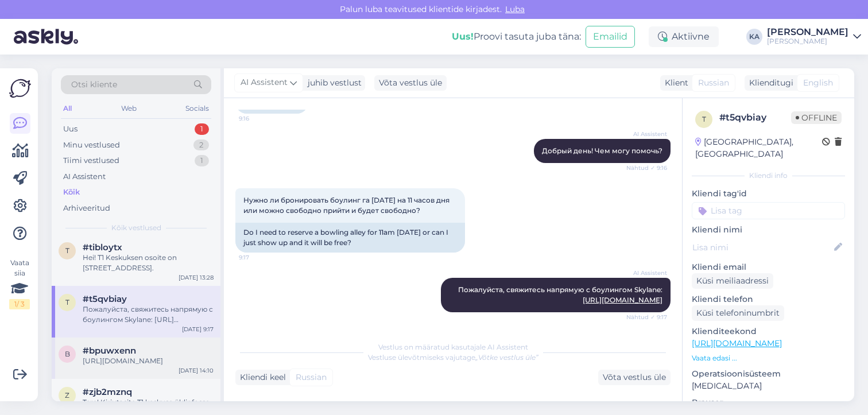  I want to click on div: Kliendi info, so click(769, 176).